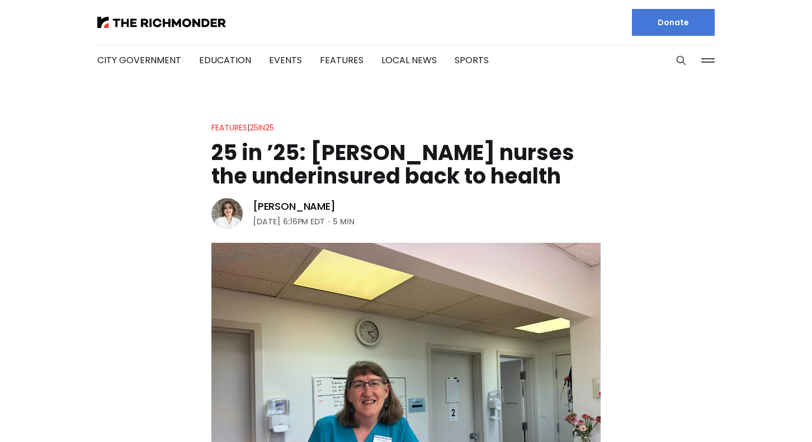  I want to click on img: Eleanor Shaw, so click(227, 214).